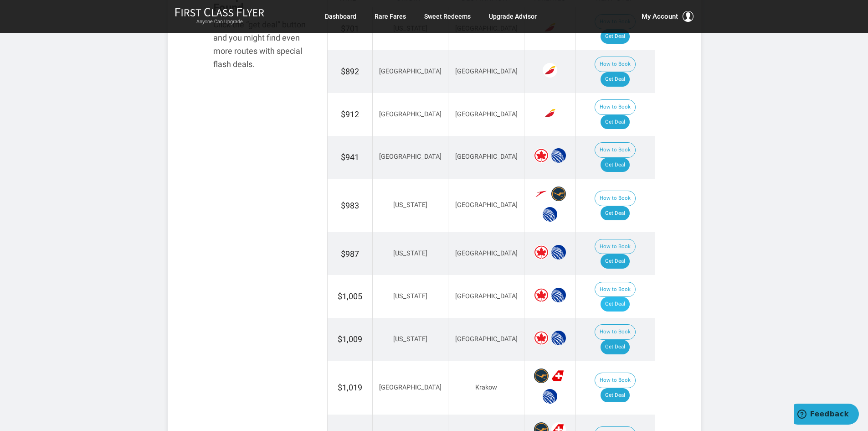 The image size is (868, 431). Describe the element at coordinates (220, 22) in the screenshot. I see `small: Anyone Can Upgrade` at that location.